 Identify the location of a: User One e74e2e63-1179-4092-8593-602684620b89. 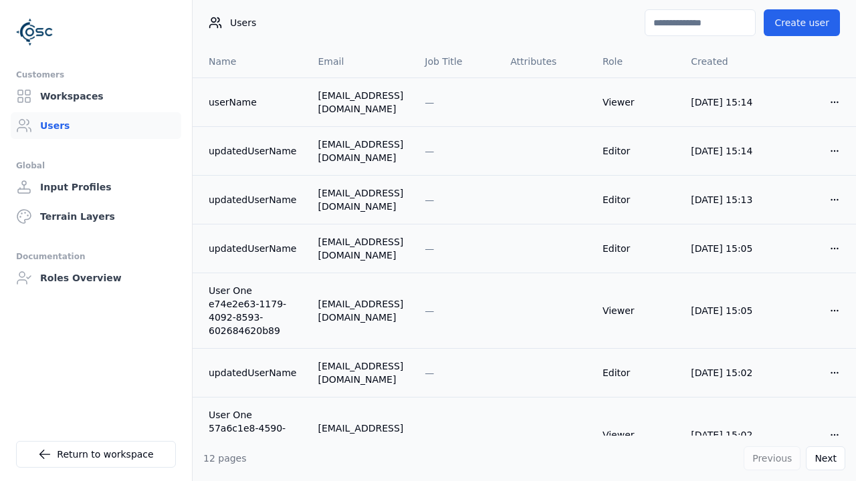
(252, 311).